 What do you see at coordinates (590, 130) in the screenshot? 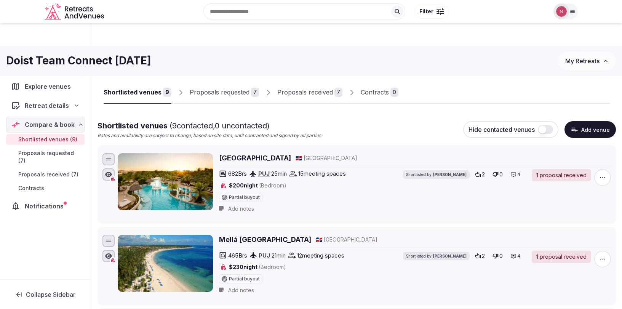
I see `button: Add venue` at bounding box center [590, 130].